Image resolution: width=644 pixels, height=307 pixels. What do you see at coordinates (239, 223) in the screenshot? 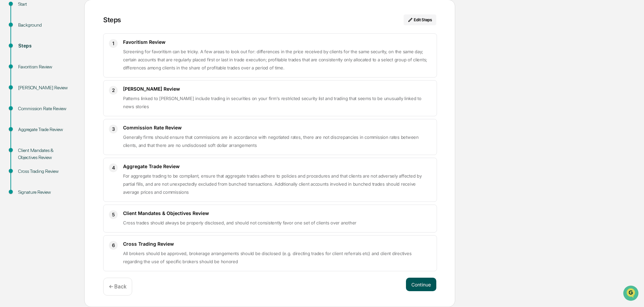
I see `span: Cross trades should always be properly disclosed, and should not consistently favor one set of cl...` at bounding box center [239, 223].